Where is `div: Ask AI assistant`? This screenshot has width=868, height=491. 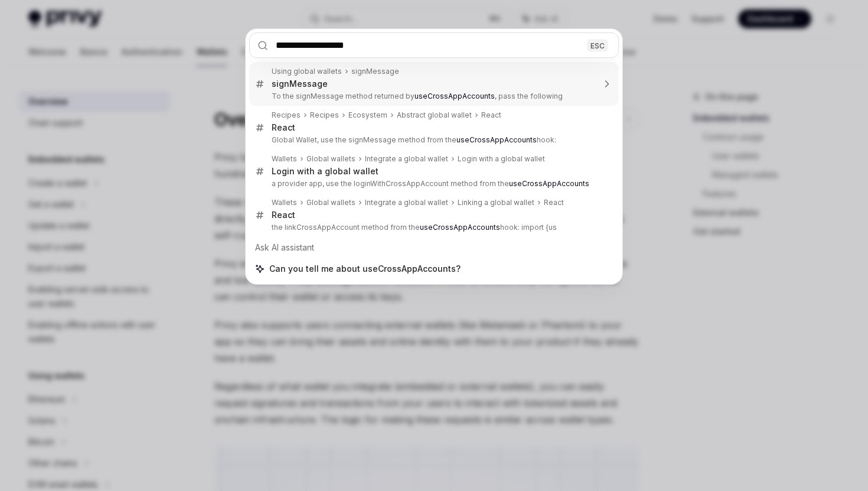
div: Ask AI assistant is located at coordinates (434, 247).